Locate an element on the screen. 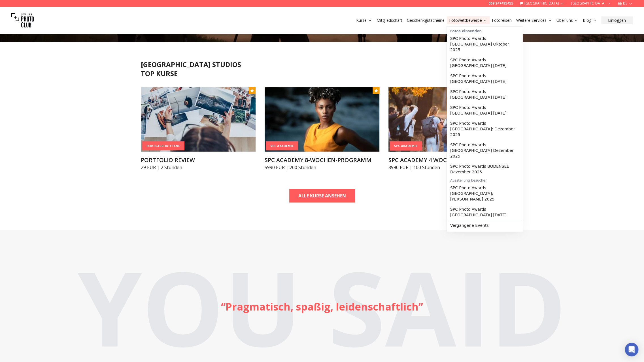  a: Vergangene Events is located at coordinates (485, 225).